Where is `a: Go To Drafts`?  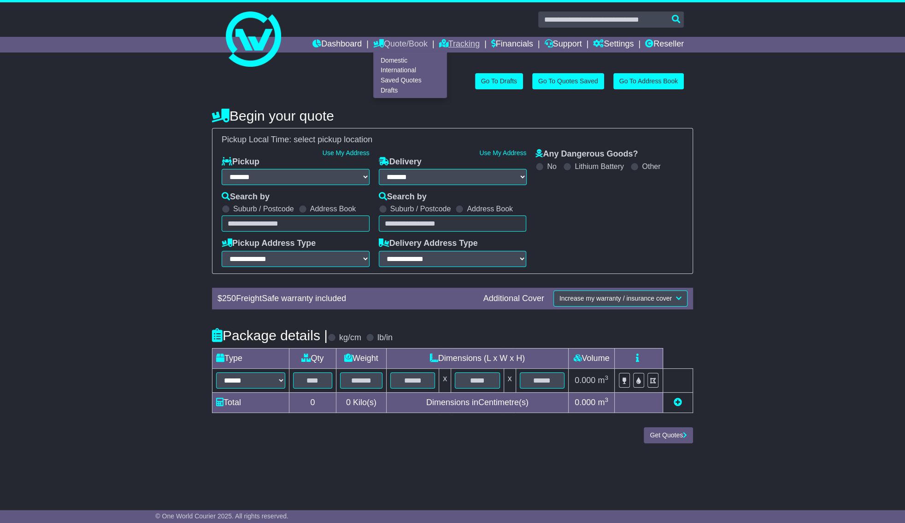
a: Go To Drafts is located at coordinates (499, 81).